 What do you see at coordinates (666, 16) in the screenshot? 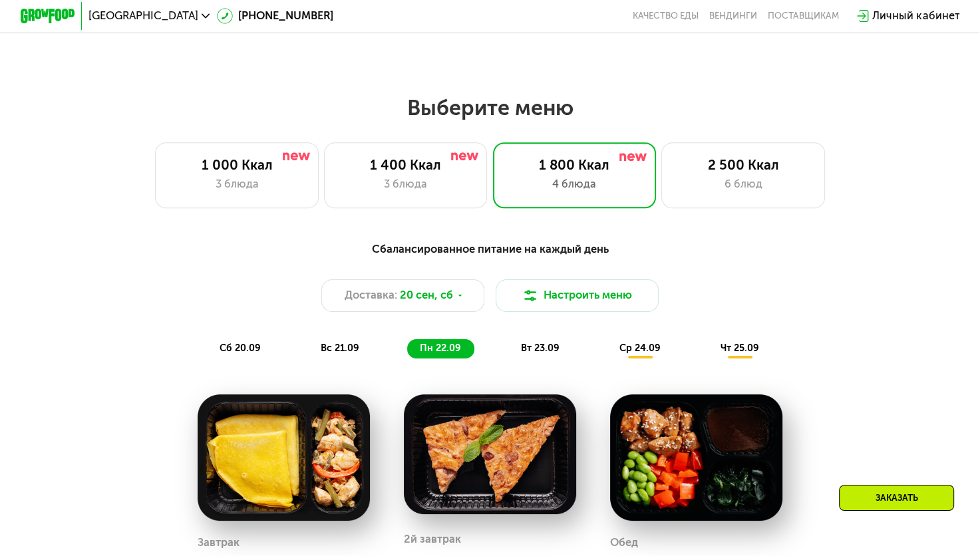
I see `a: Качество еды` at bounding box center [666, 16].